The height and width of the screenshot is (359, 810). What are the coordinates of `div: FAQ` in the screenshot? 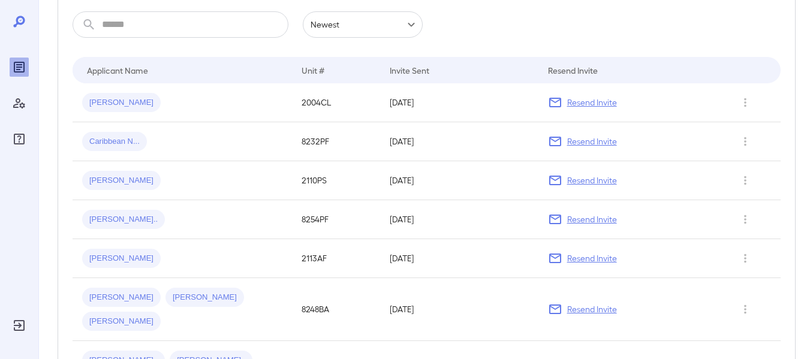 It's located at (19, 139).